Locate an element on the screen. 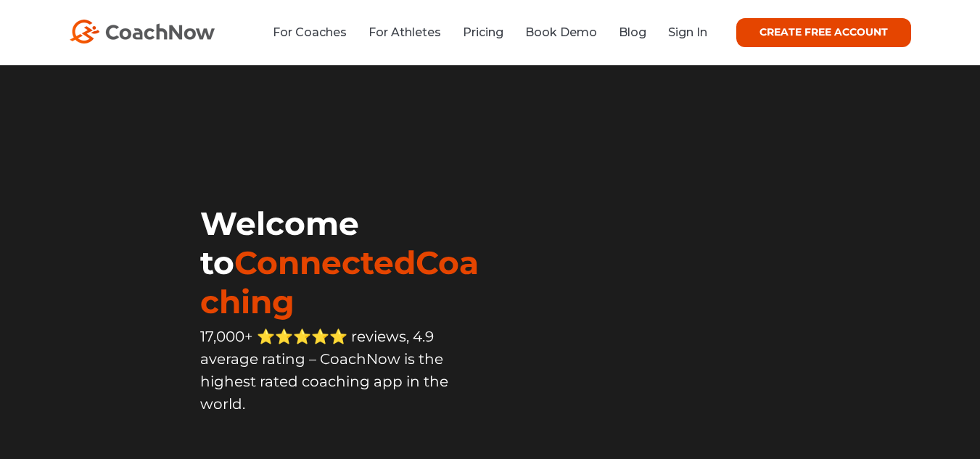  a: CREATE FREE ACCOUNT is located at coordinates (823, 33).